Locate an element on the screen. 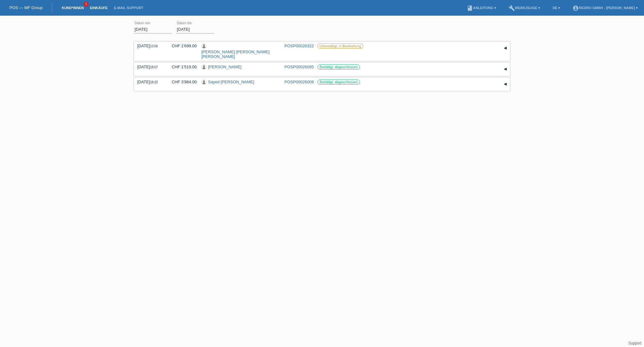 This screenshot has height=347, width=644. span: 18:07 is located at coordinates (154, 67).